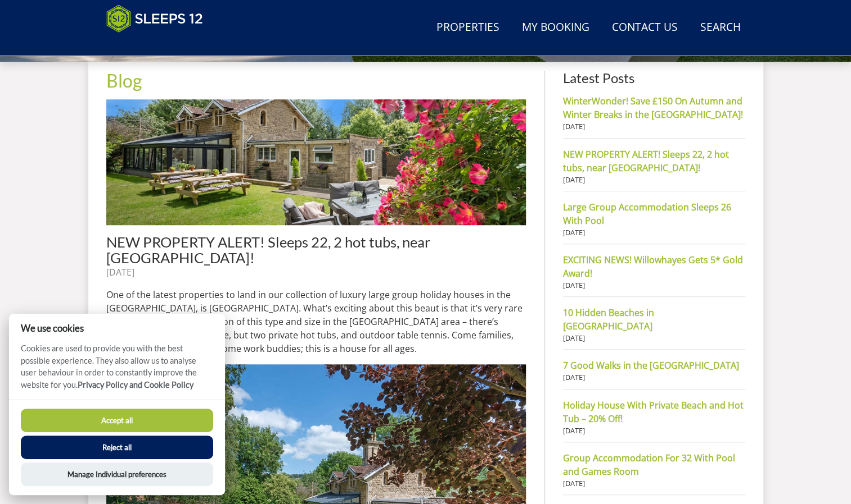  Describe the element at coordinates (598, 77) in the screenshot. I see `a: Latest Posts` at that location.